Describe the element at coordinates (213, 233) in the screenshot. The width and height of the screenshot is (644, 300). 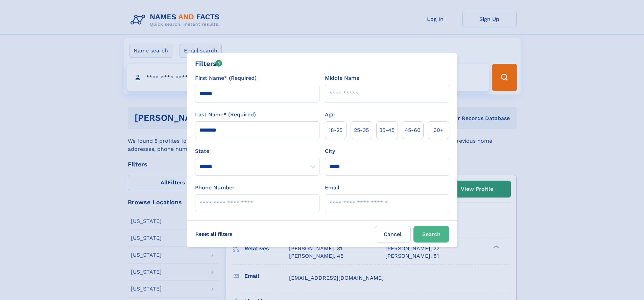
I see `label: Reset all filters` at that location.